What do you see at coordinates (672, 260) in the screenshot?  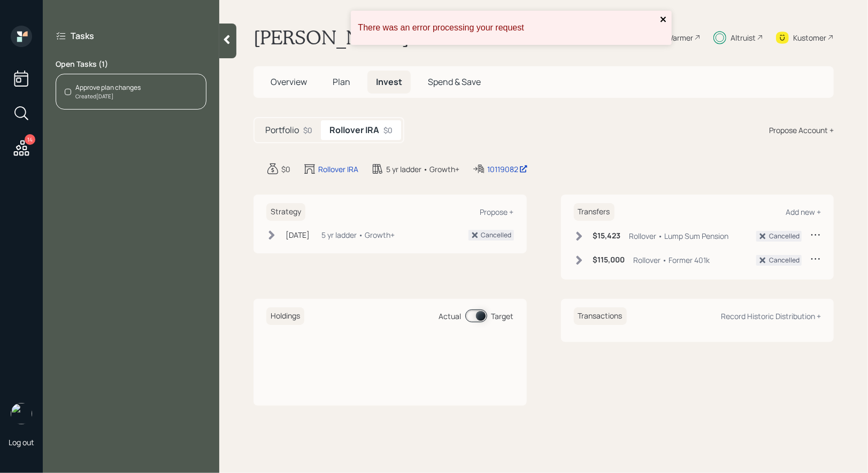 I see `div: Rollover • Former 401k` at bounding box center [672, 260].